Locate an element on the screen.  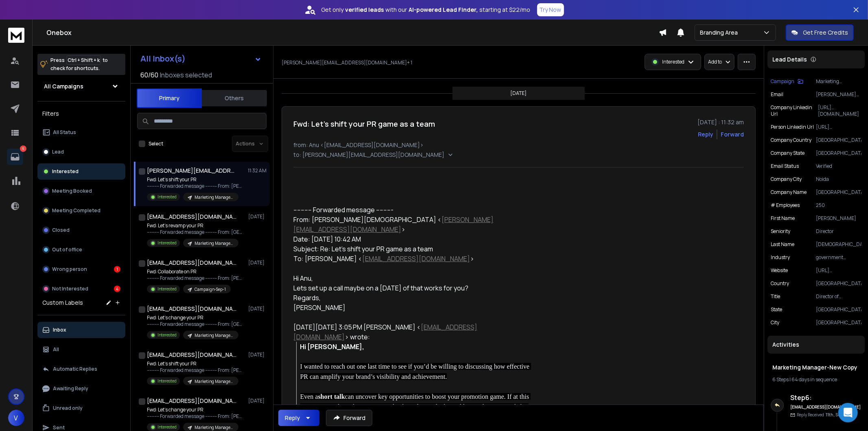
h3: Filters is located at coordinates (81, 114).